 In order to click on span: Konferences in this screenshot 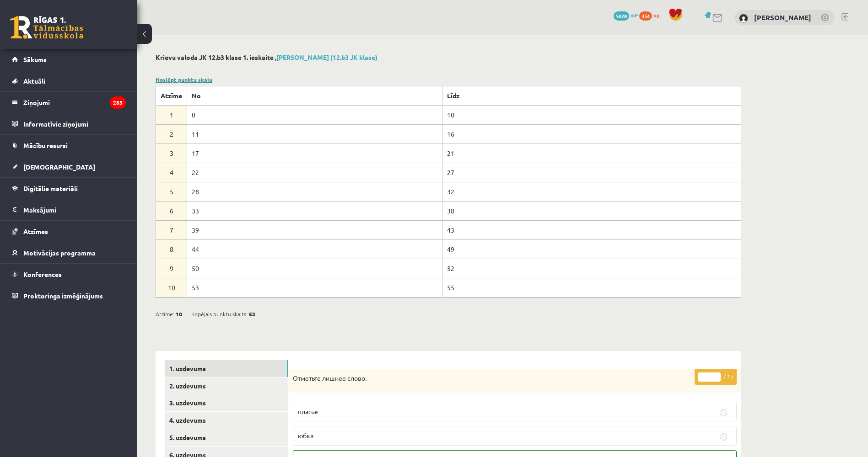, I will do `click(43, 274)`.